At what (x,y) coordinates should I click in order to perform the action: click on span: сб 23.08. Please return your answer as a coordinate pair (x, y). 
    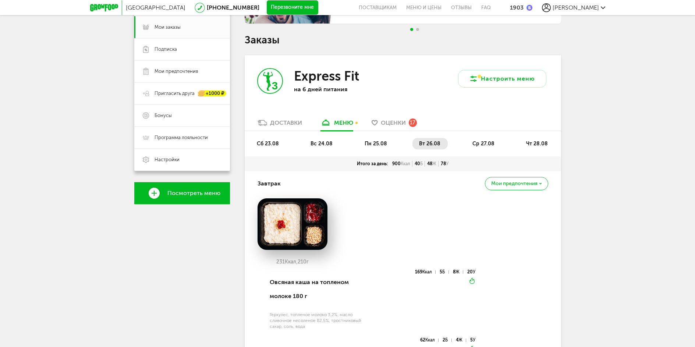
    Looking at the image, I should click on (268, 144).